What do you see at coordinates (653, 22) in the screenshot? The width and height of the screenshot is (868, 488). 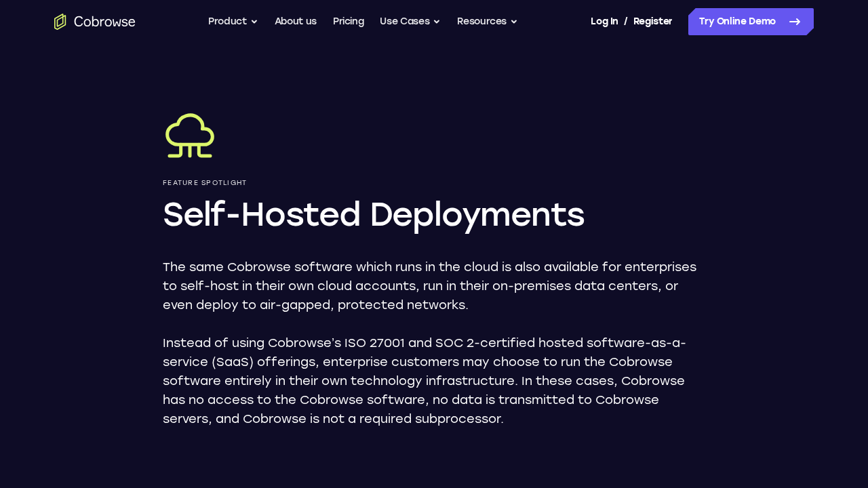 I see `a: Register` at bounding box center [653, 22].